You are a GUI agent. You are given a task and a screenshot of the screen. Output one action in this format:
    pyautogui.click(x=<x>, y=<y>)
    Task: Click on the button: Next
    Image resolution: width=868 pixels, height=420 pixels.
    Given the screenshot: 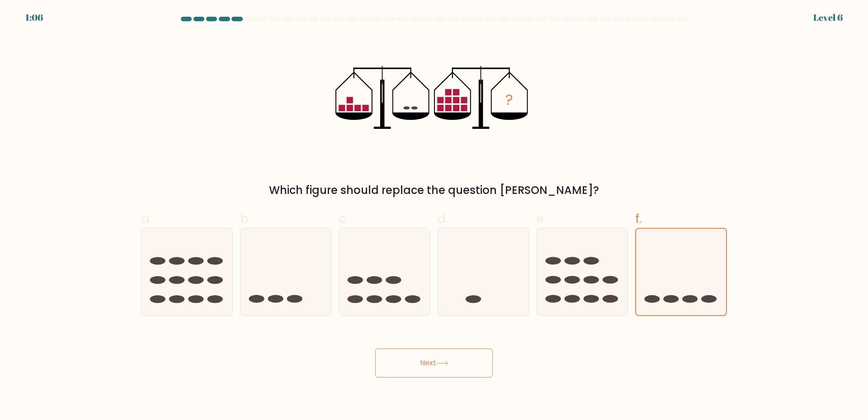 What is the action you would take?
    pyautogui.click(x=434, y=363)
    